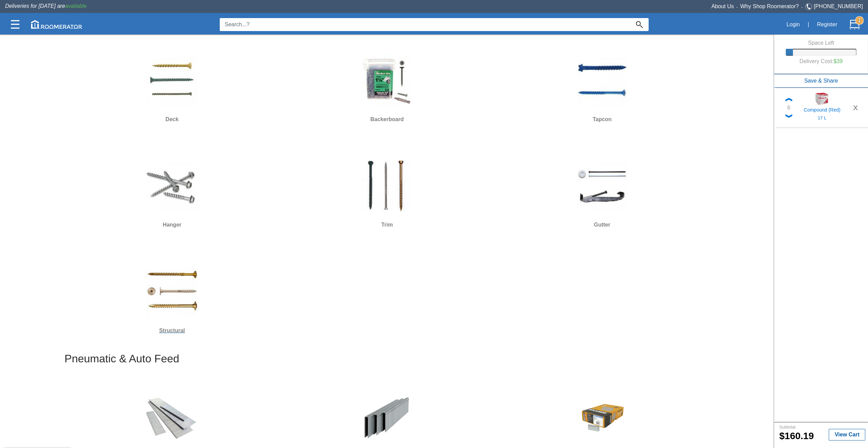  Describe the element at coordinates (723, 6) in the screenshot. I see `a: About Us` at that location.